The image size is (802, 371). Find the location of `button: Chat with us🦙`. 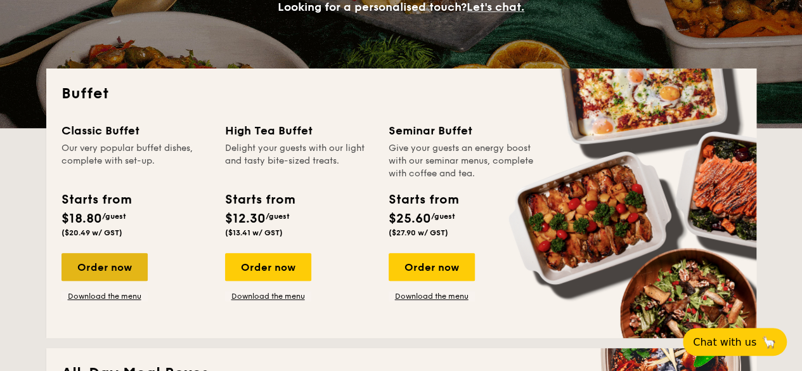

button: Chat with us🦙 is located at coordinates (735, 342).